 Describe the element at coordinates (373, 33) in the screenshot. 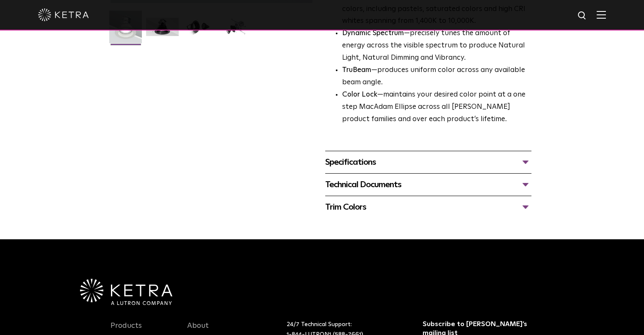

I see `strong: Dynamic Spectrum` at that location.